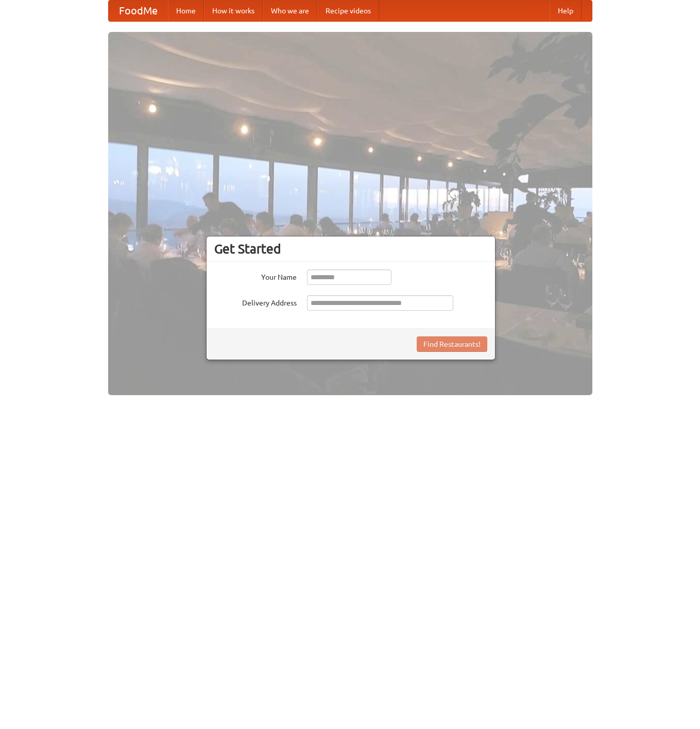 The image size is (700, 729). What do you see at coordinates (234, 11) in the screenshot?
I see `a: How it works` at bounding box center [234, 11].